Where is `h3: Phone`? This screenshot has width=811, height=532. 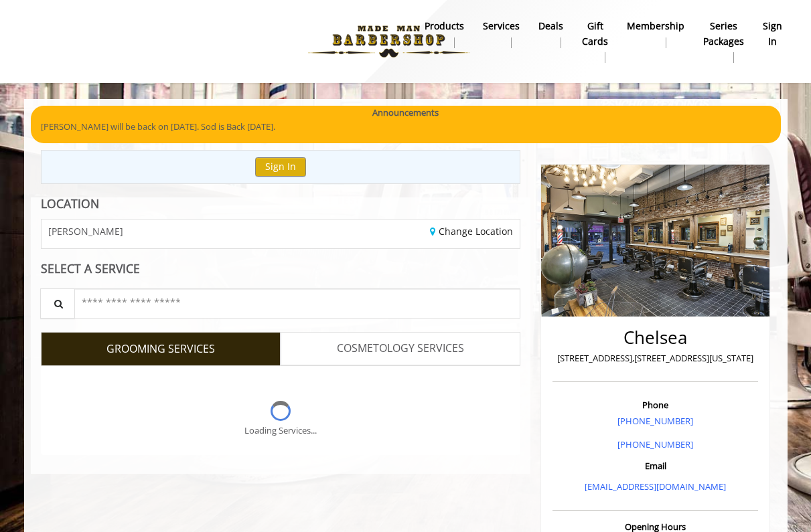 h3: Phone is located at coordinates (655, 405).